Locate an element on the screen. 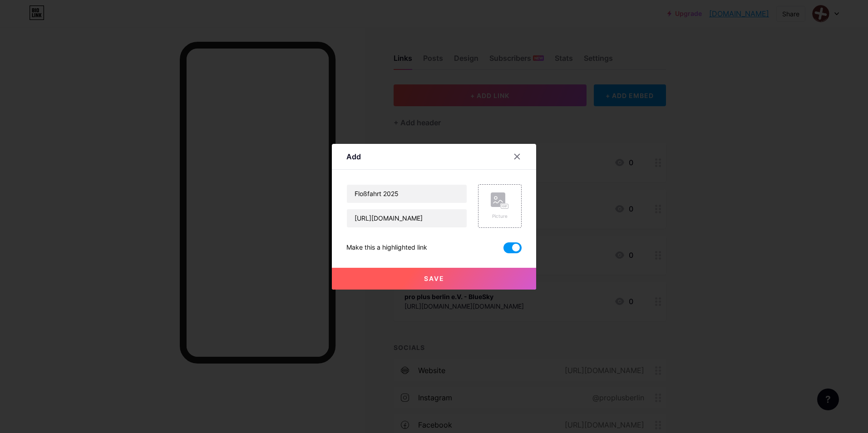 This screenshot has width=868, height=433. div: Picture is located at coordinates (500, 216).